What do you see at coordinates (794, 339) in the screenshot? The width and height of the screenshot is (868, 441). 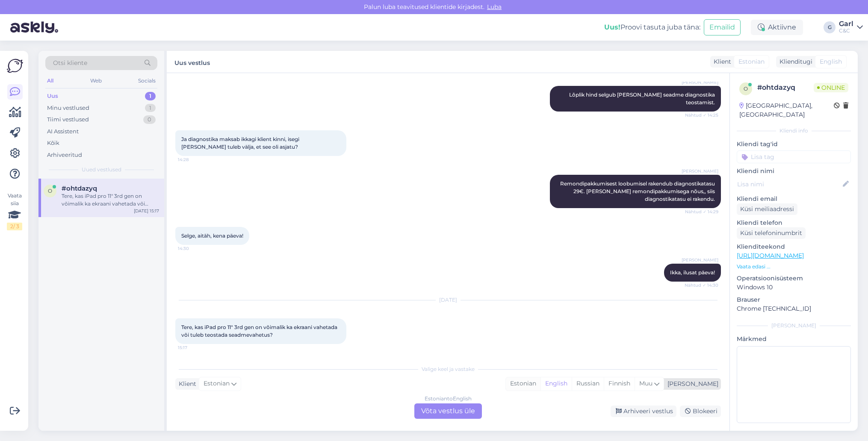 I see `p: Märkmed` at bounding box center [794, 339].